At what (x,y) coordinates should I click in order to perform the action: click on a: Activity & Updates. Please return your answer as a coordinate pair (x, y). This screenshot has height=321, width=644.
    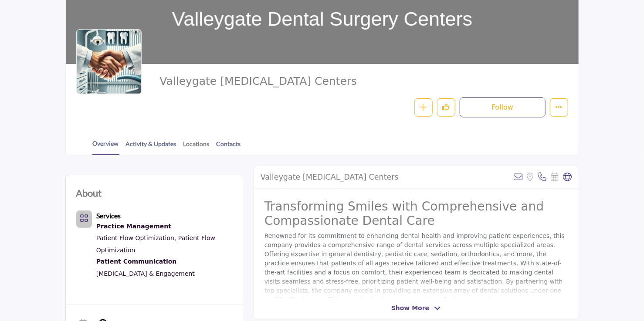
    Looking at the image, I should click on (151, 147).